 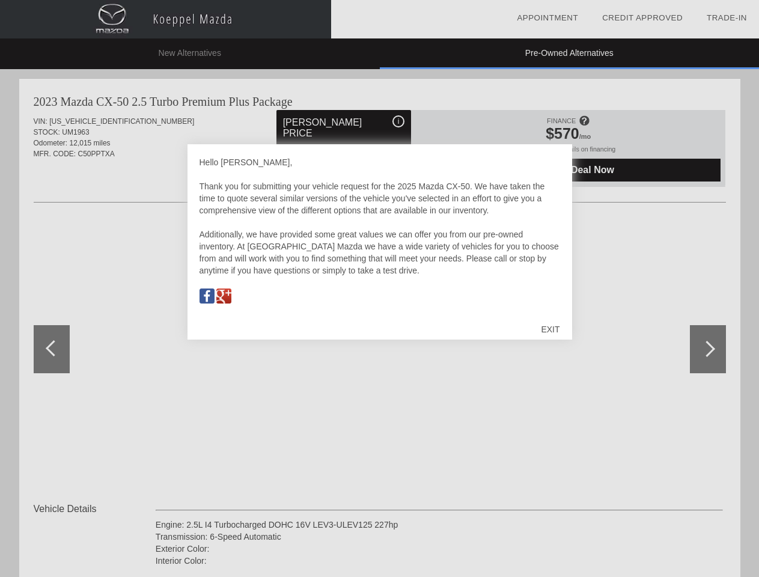 I want to click on div: EXIT, so click(x=550, y=329).